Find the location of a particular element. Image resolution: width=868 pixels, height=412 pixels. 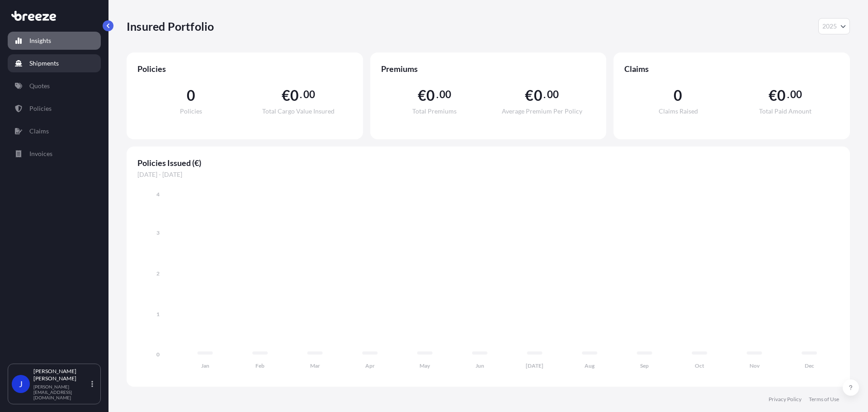

span: 2025 is located at coordinates (830, 27).